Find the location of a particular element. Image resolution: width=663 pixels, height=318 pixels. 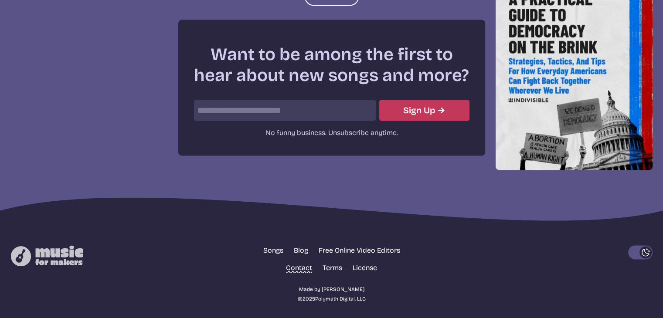

a: Terms is located at coordinates (332, 268).